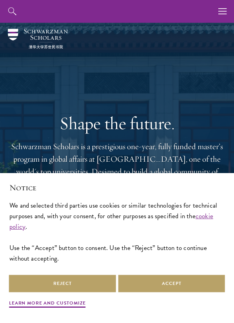 This screenshot has width=234, height=323. I want to click on img: Schwarzman Scholars, so click(38, 38).